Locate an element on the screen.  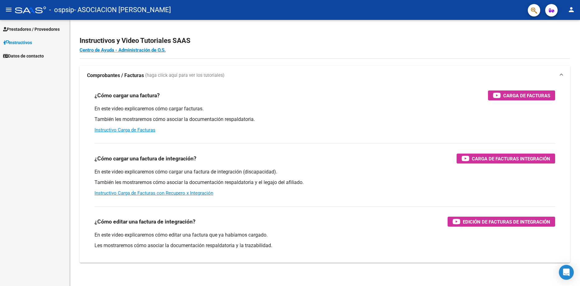
div: Comprobantes / Facturas (haga click aquí para ver los tutoriales) is located at coordinates (325, 174).